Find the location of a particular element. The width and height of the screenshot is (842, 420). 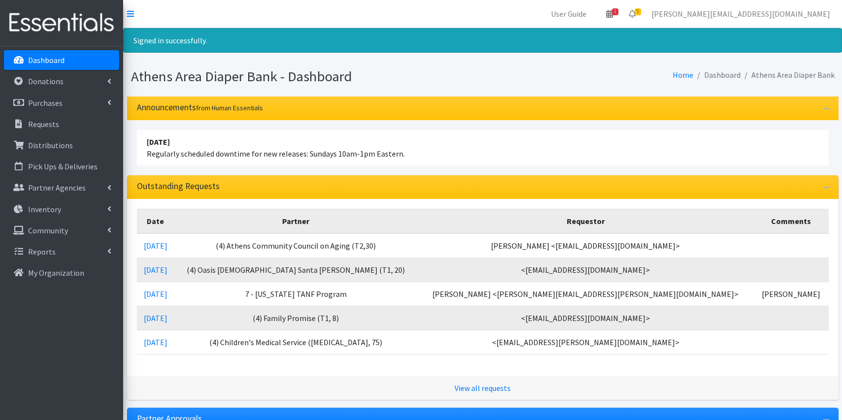

h1: Athens Area Diaper Bank - Dashboard is located at coordinates (305, 76).